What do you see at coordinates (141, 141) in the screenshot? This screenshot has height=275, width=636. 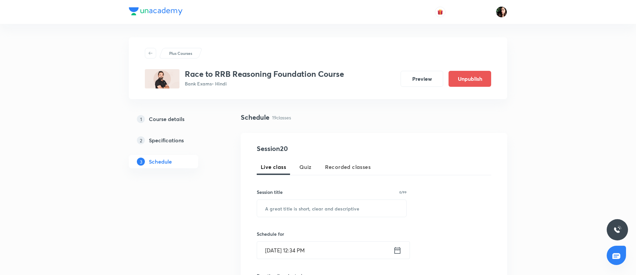 I see `p: 2` at bounding box center [141, 141].